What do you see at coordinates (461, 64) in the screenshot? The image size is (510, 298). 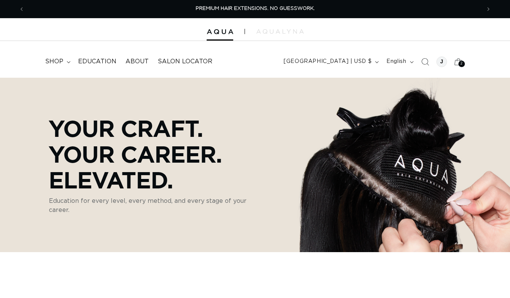 I see `span: 2` at bounding box center [461, 64].